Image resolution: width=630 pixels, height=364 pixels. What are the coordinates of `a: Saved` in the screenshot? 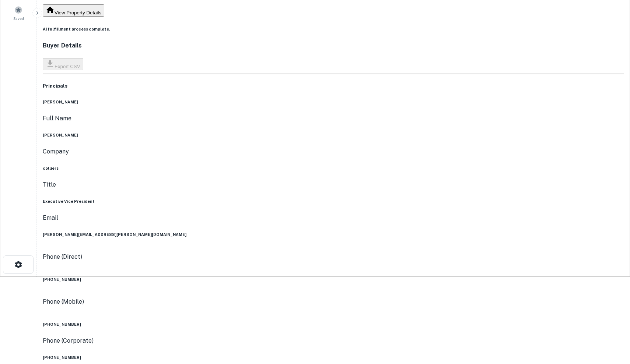 It's located at (18, 13).